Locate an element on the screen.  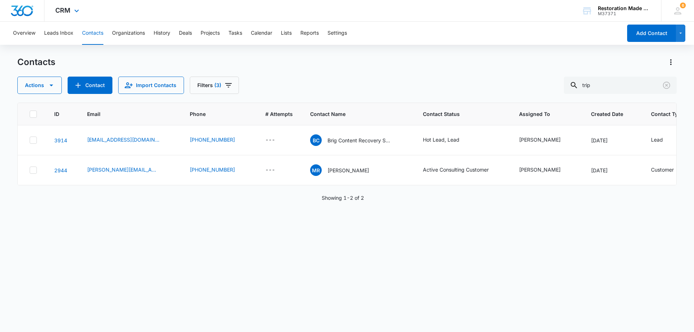
input: Search Contacts is located at coordinates (621, 85).